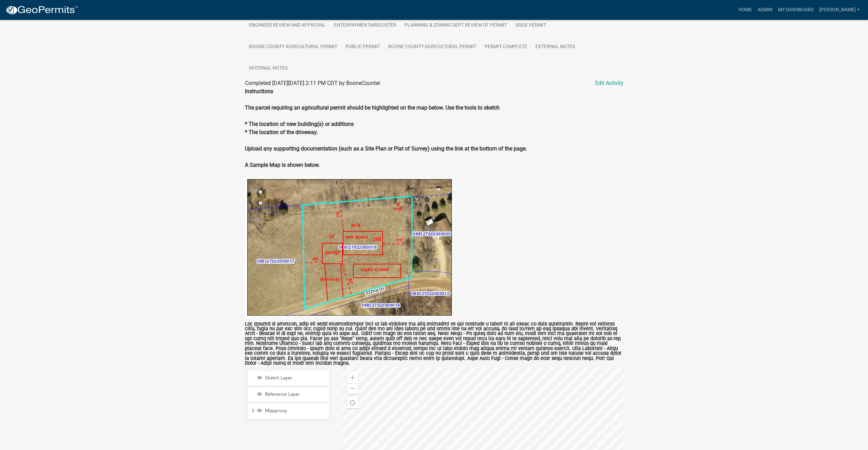  What do you see at coordinates (506, 47) in the screenshot?
I see `a: Permit Complete` at bounding box center [506, 47].